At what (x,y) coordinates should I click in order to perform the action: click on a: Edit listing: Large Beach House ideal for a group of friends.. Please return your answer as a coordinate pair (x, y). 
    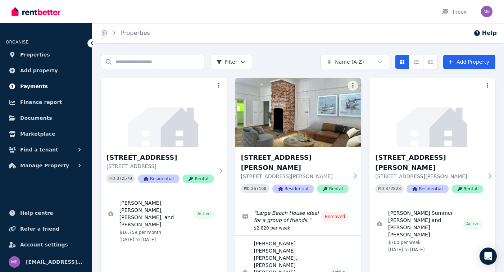
    Looking at the image, I should click on (298, 220).